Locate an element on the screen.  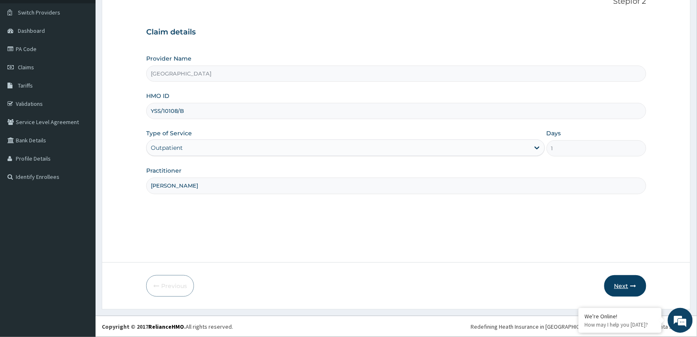
h3: Claim details is located at coordinates (396, 32).